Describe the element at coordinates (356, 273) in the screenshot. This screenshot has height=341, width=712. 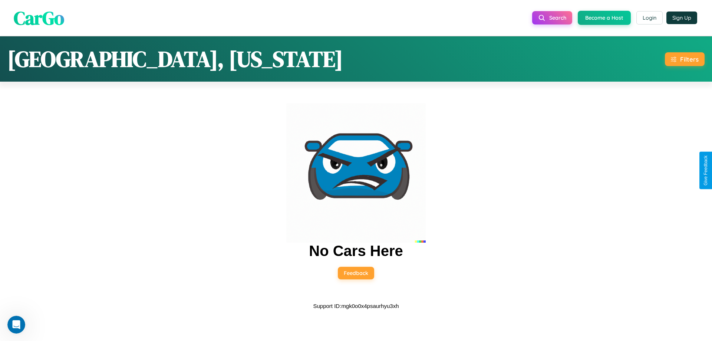
I see `button: Feedback` at that location.